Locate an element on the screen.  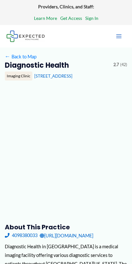
a: Learn More is located at coordinates (46, 18).